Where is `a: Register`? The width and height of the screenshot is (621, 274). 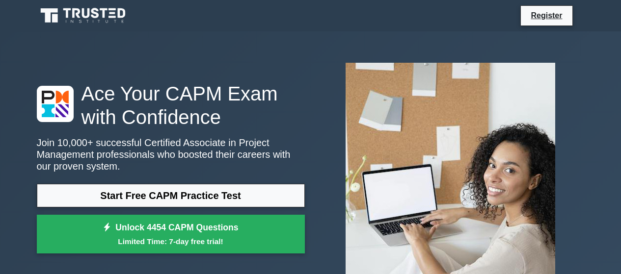
a: Register is located at coordinates (546, 15).